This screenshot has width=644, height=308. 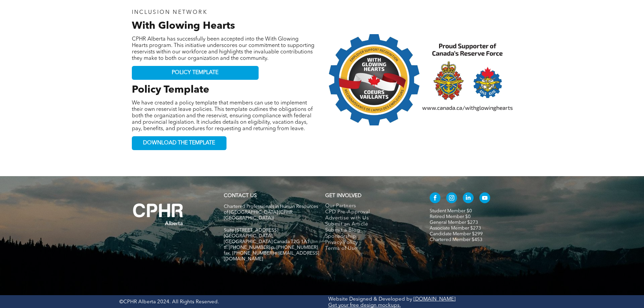 What do you see at coordinates (456, 240) in the screenshot?
I see `a: Chartered Member $453` at bounding box center [456, 240].